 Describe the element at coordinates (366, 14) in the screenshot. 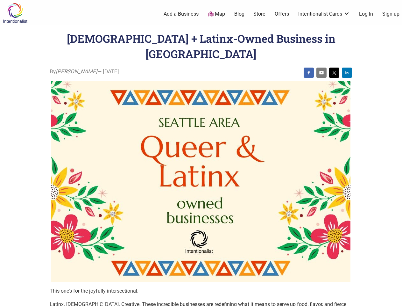

I see `a: Log In` at that location.